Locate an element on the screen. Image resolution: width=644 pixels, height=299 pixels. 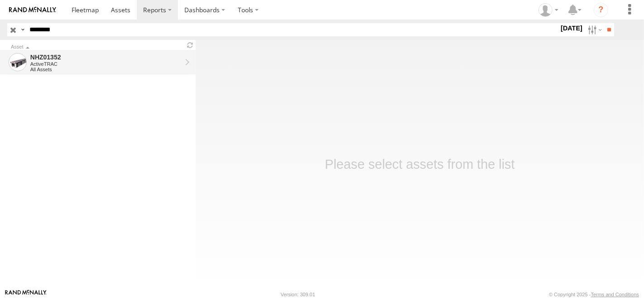
div: ActiveTRAC is located at coordinates (106, 64).